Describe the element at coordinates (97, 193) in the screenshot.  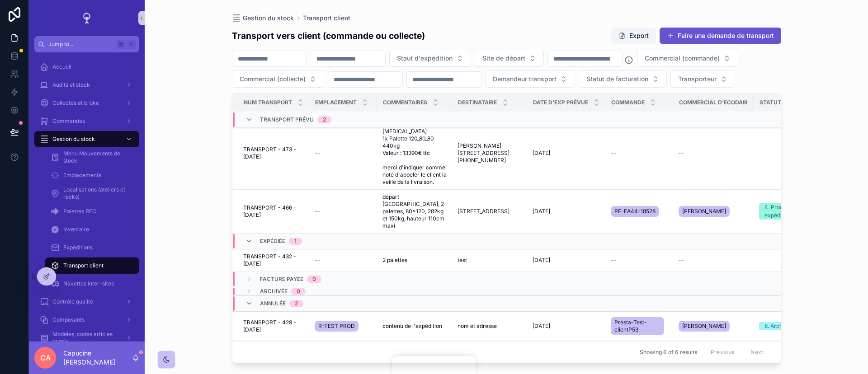
I see `span: Localisations (ateliers et racks)` at that location.